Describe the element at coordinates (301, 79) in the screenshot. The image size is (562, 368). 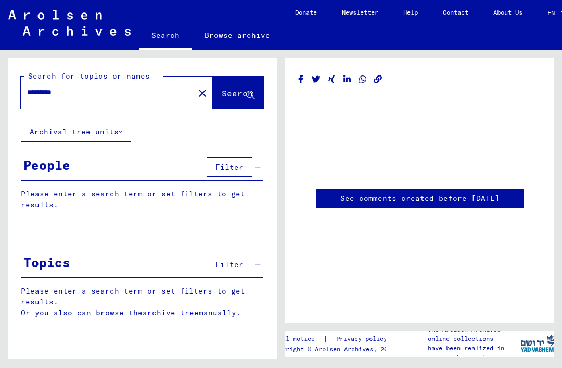
I see `button: Share on Facebook` at that location.